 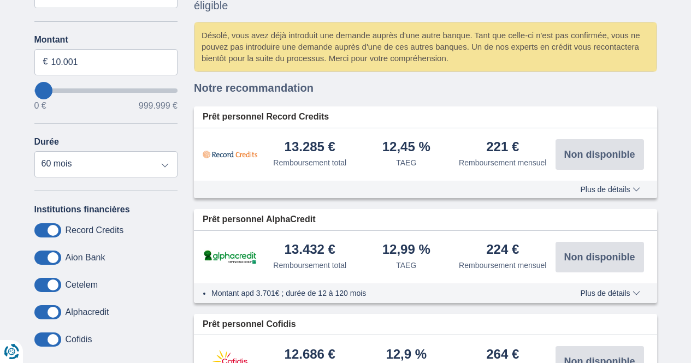 What do you see at coordinates (94, 230) in the screenshot?
I see `label: Record Credits` at bounding box center [94, 230].